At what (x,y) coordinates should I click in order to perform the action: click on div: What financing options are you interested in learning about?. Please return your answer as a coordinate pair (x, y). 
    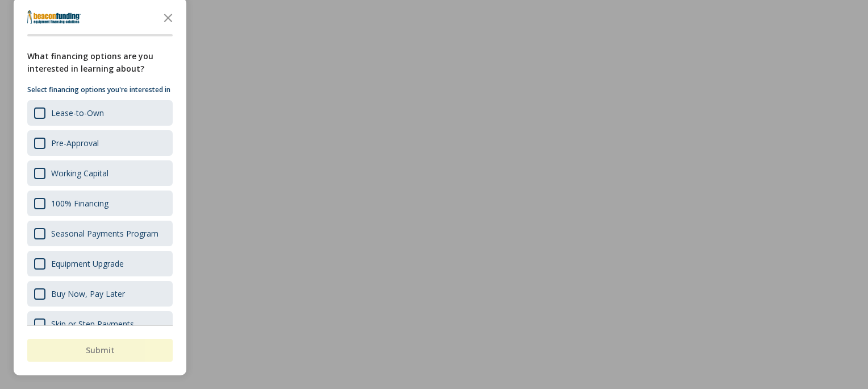
    Looking at the image, I should click on (100, 63).